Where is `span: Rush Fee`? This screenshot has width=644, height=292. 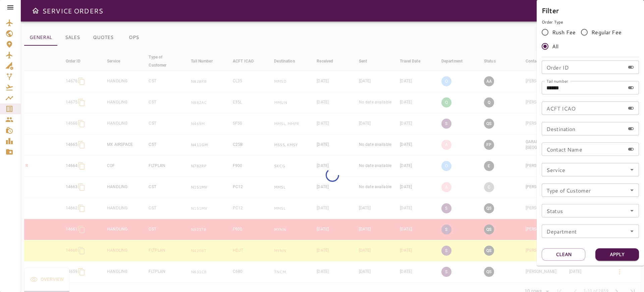
span: Rush Fee is located at coordinates (564, 32).